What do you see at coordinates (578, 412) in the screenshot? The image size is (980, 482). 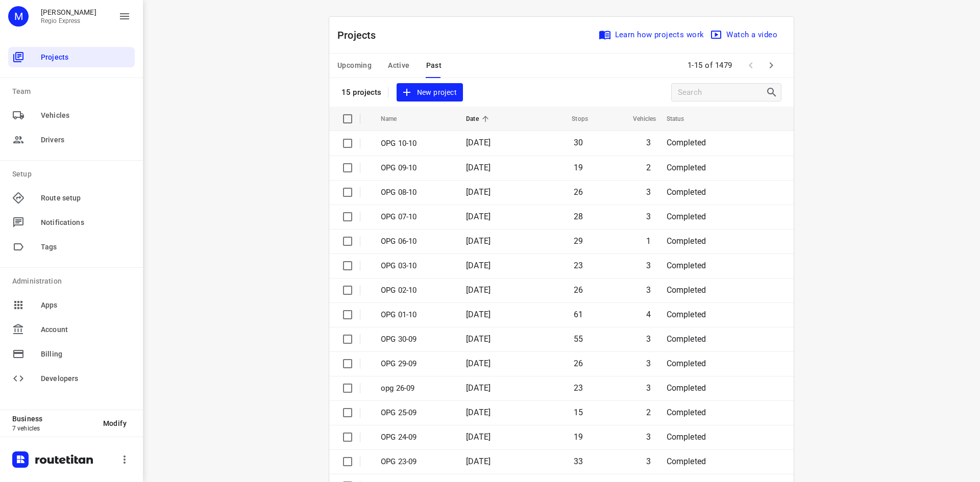 I see `span: 15` at bounding box center [578, 412].